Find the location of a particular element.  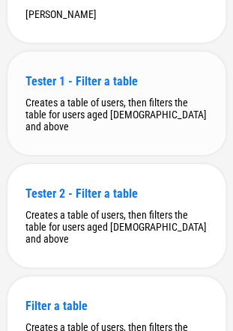

div: Filter a table is located at coordinates (116, 306).